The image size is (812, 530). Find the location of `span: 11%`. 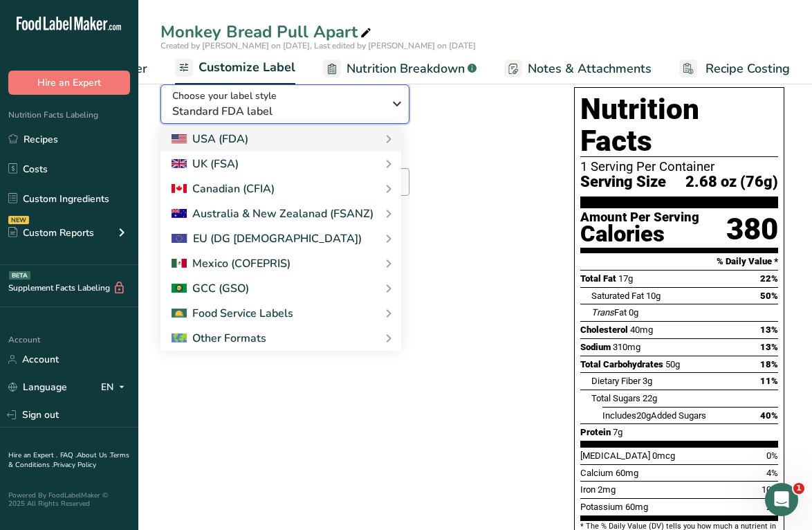

span: 11% is located at coordinates (769, 380).